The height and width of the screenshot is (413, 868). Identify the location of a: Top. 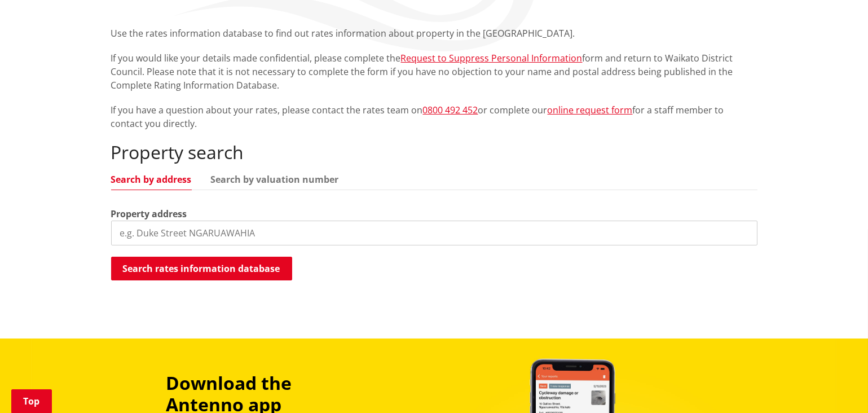
(32, 401).